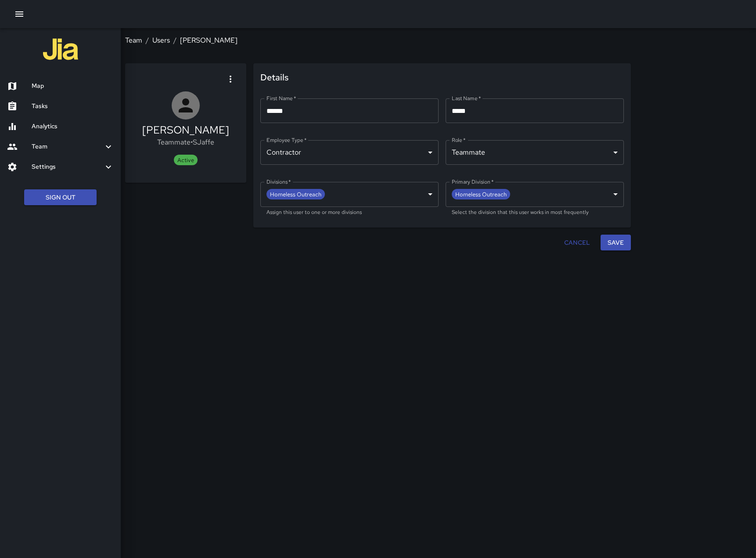 Image resolution: width=756 pixels, height=558 pixels. What do you see at coordinates (72, 106) in the screenshot?
I see `h6: Tasks` at bounding box center [72, 106].